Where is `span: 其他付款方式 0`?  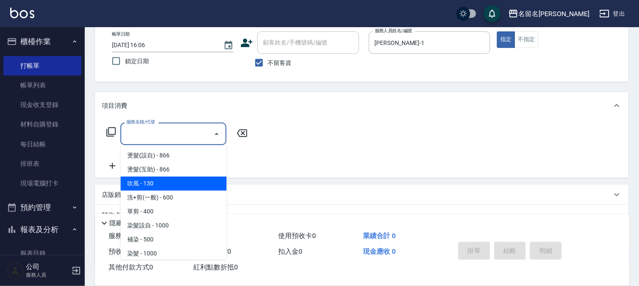
span: 其他付款方式 0 is located at coordinates (130, 267).